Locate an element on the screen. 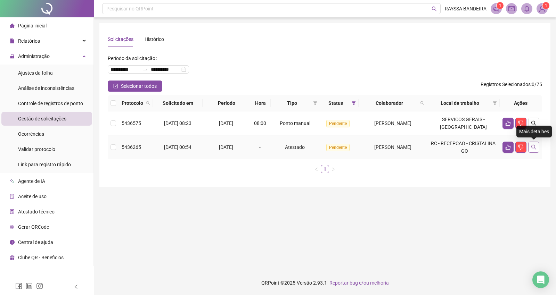 This screenshot has width=556, height=295. span: Análise de inconsistências is located at coordinates (46, 88).